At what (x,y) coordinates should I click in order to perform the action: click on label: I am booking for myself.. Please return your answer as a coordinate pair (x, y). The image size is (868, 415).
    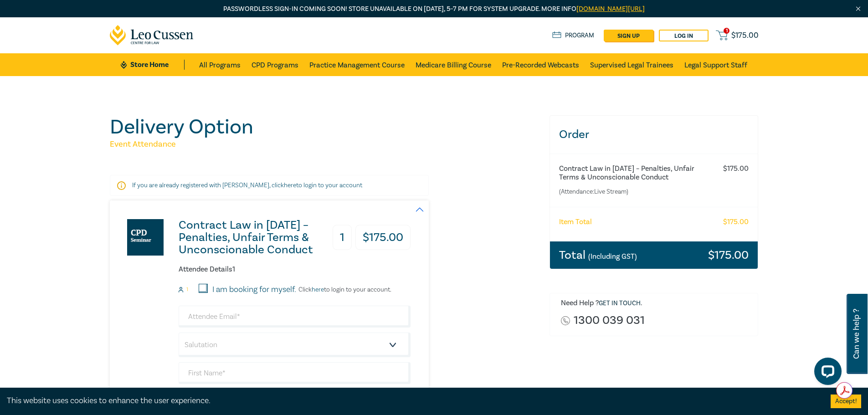
    Looking at the image, I should click on (254, 290).